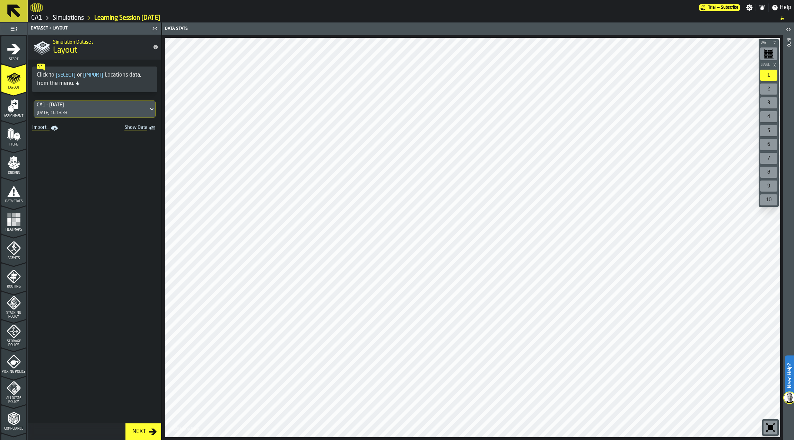  What do you see at coordinates (788, 231) in the screenshot?
I see `header: Info` at bounding box center [788, 231].